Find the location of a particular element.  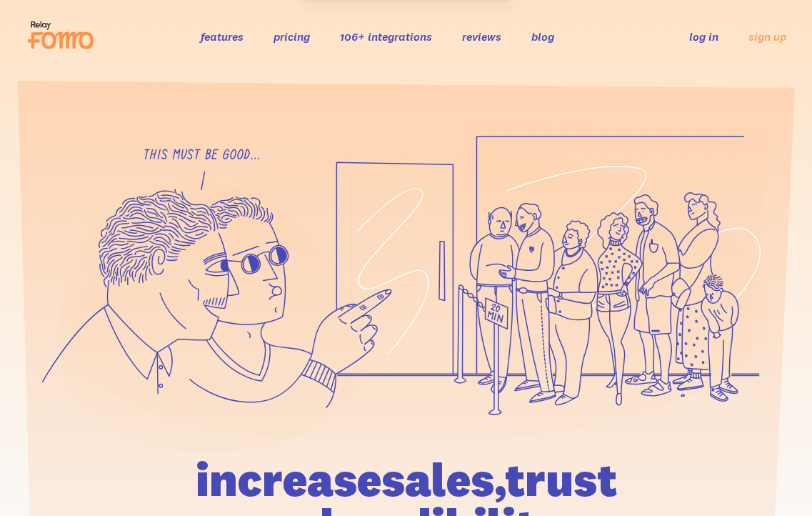

a: blog is located at coordinates (542, 37).